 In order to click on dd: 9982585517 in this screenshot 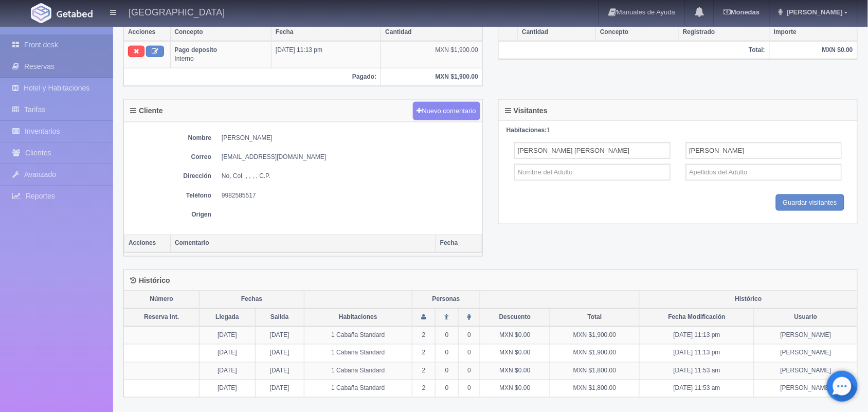, I will do `click(349, 195)`.